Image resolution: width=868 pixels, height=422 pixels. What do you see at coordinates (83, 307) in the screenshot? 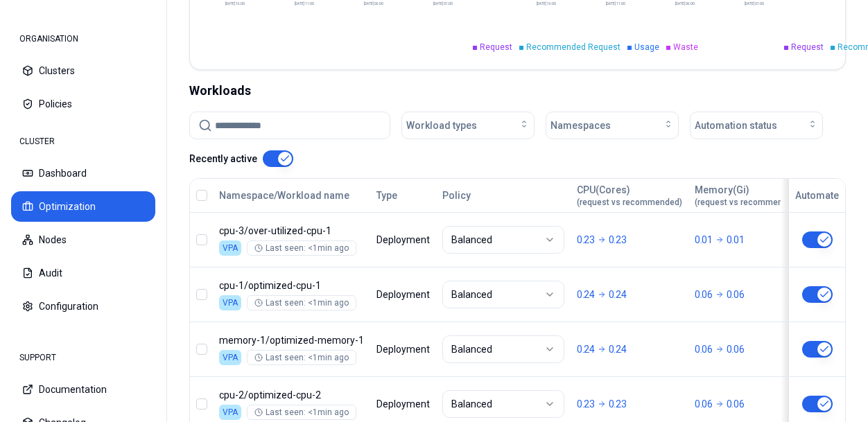
I see `button: Configuration` at bounding box center [83, 307].